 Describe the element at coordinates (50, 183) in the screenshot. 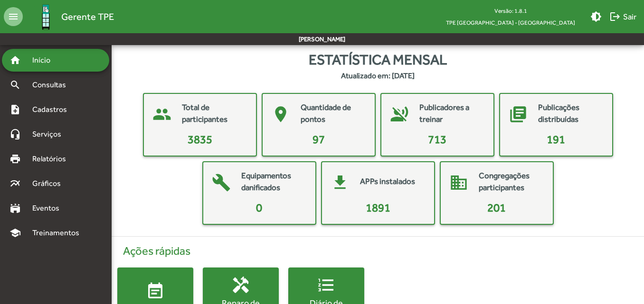

I see `span: Gráficos` at that location.